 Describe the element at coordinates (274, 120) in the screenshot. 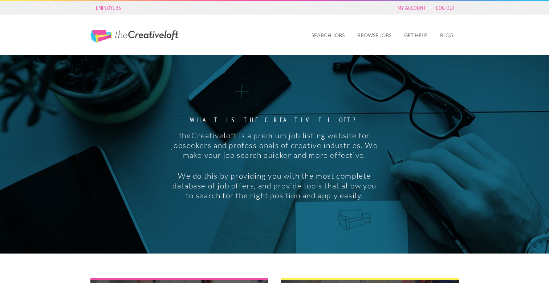

I see `strong: What is the creative loft?` at that location.